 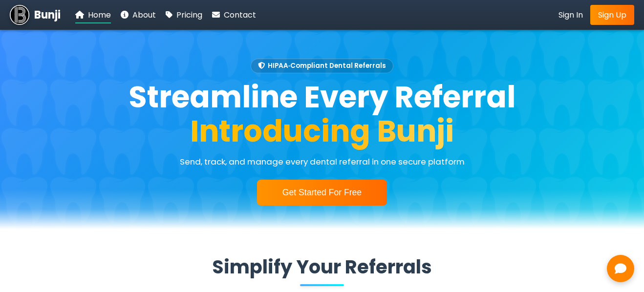 What do you see at coordinates (100, 14) in the screenshot?
I see `span: Home` at bounding box center [100, 14].